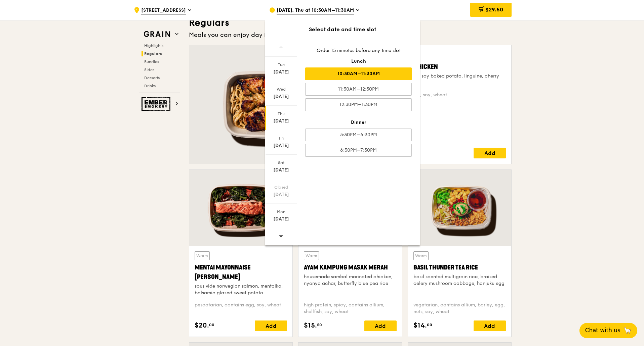  What do you see at coordinates (431, 67) in the screenshot?
I see `div: Honey Duo Mustard Chicken` at bounding box center [431, 67].